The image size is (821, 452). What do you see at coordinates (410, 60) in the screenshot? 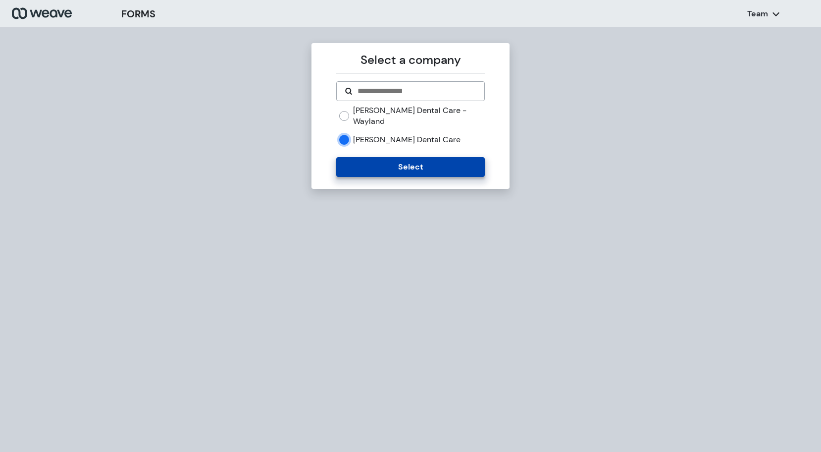
I see `p: Select a company` at bounding box center [410, 60].